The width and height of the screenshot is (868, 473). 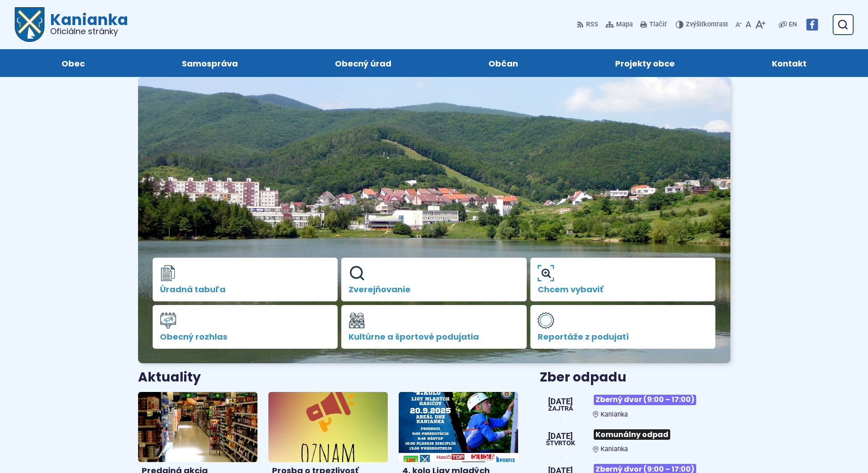 What do you see at coordinates (739, 24) in the screenshot?
I see `button: Zmenšiť veľkosť písma` at bounding box center [739, 24].